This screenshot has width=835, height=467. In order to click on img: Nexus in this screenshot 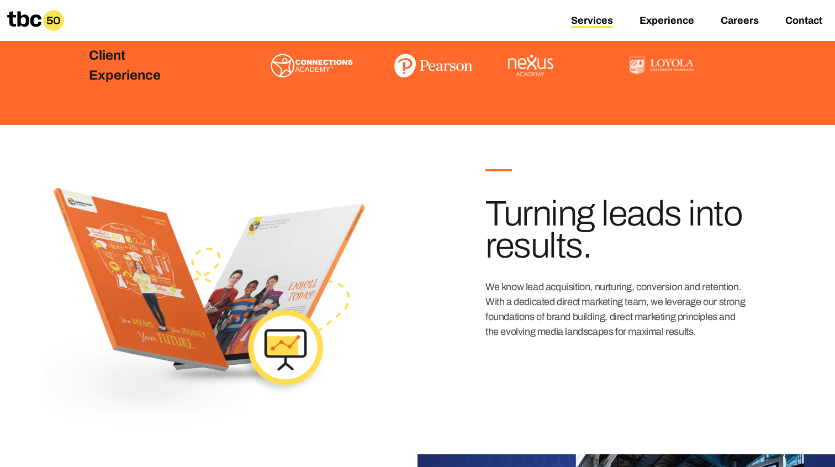, I will do `click(530, 65)`.